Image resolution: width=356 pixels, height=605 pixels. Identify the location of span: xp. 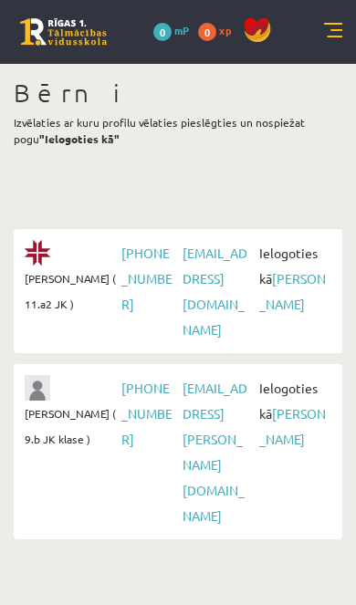
(225, 30).